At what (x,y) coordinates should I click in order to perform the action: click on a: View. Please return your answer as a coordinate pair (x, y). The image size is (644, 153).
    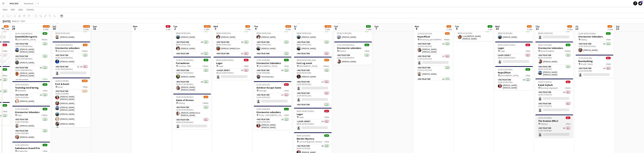
    Looking at the image, I should click on (5, 10).